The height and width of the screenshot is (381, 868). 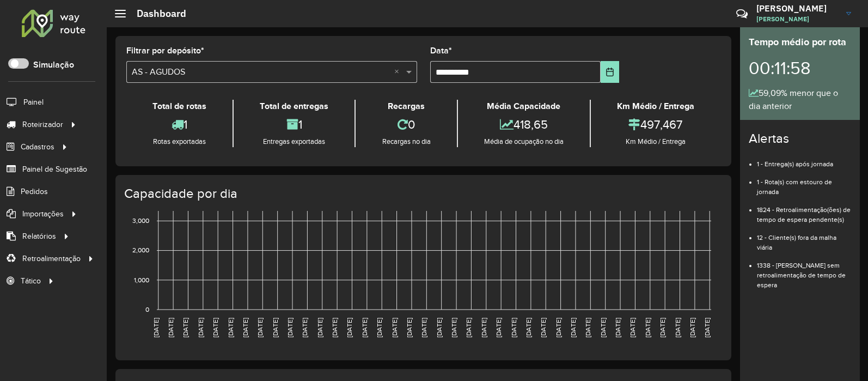 I want to click on div: 0, so click(x=406, y=124).